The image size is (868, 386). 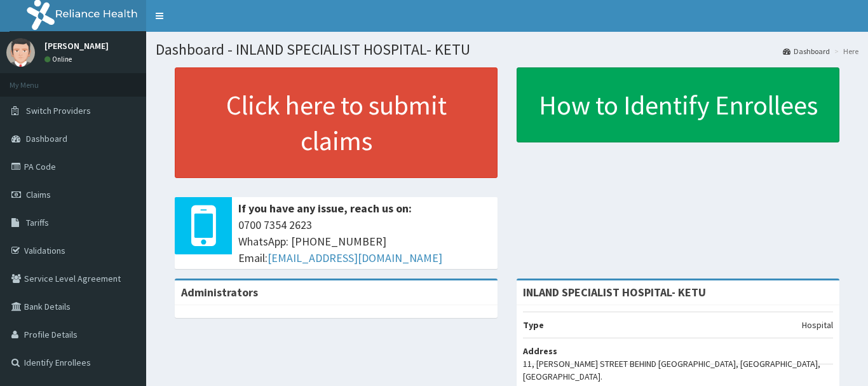 I want to click on span: Claims, so click(x=38, y=195).